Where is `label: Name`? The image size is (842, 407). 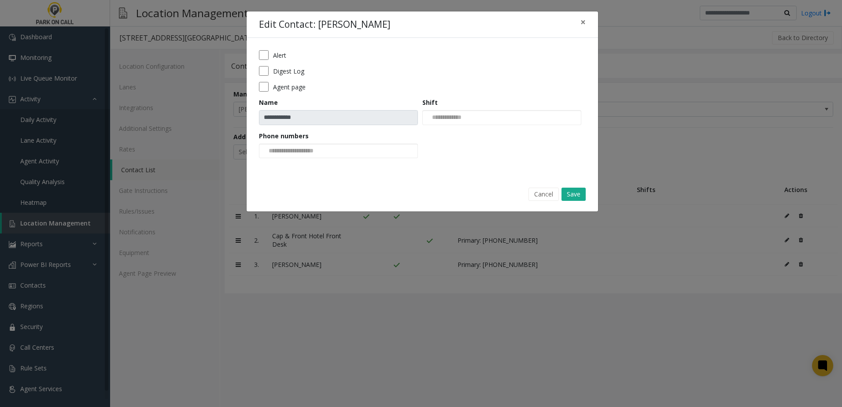 label: Name is located at coordinates (268, 102).